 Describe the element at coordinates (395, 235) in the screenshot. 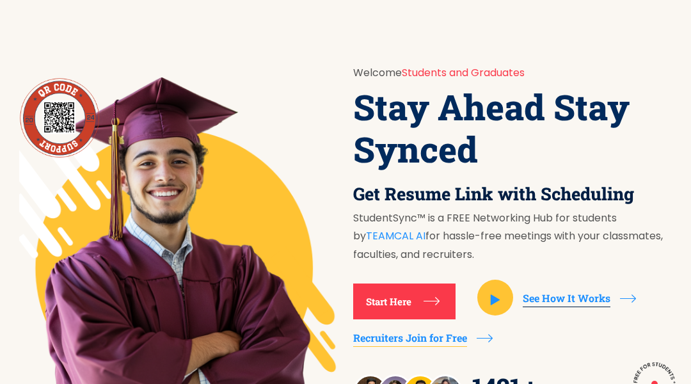

I see `a: TEAMCAL AI` at that location.